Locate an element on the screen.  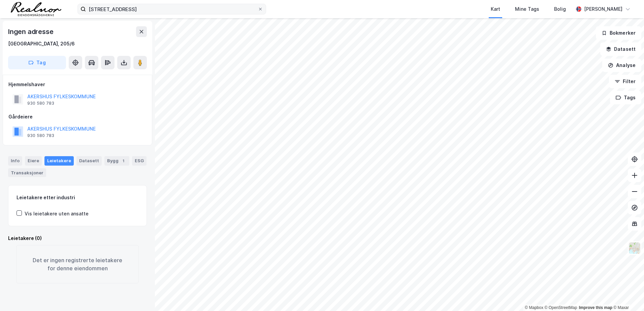
a: OpenStreetMap is located at coordinates (561, 308).